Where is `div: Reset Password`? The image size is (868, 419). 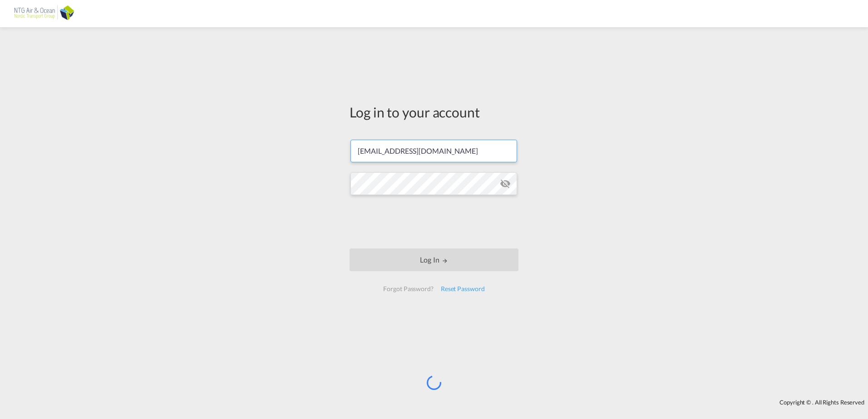
div: Reset Password is located at coordinates (463, 289).